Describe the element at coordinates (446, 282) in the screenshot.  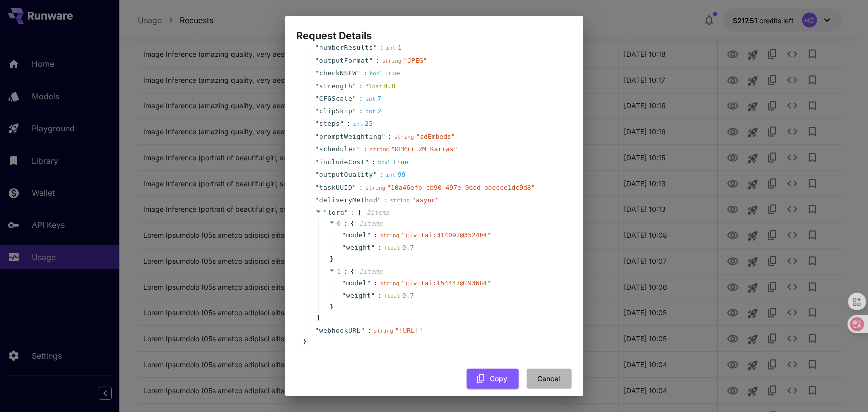
I see `span: " civitai:154447@193684 "` at that location.